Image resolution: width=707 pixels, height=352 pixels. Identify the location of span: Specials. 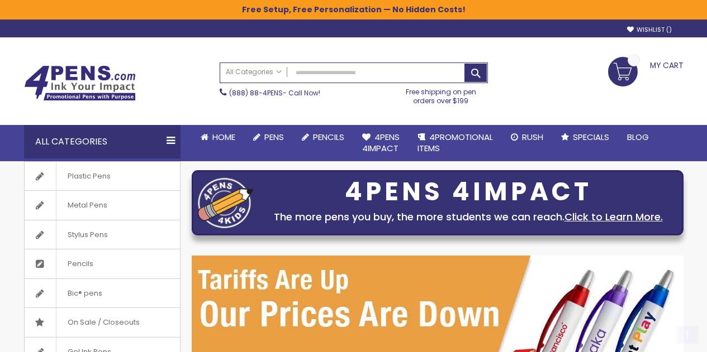
(590, 137).